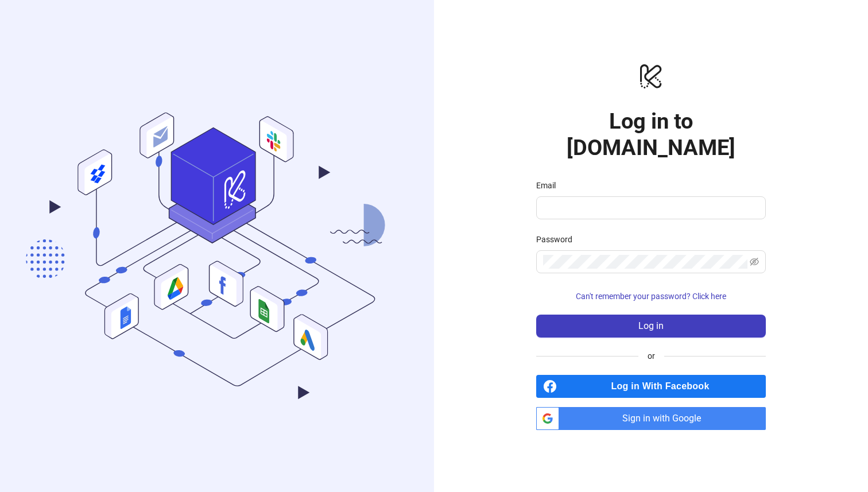 This screenshot has width=868, height=492. Describe the element at coordinates (663, 387) in the screenshot. I see `span: Log in With Facebook` at that location.